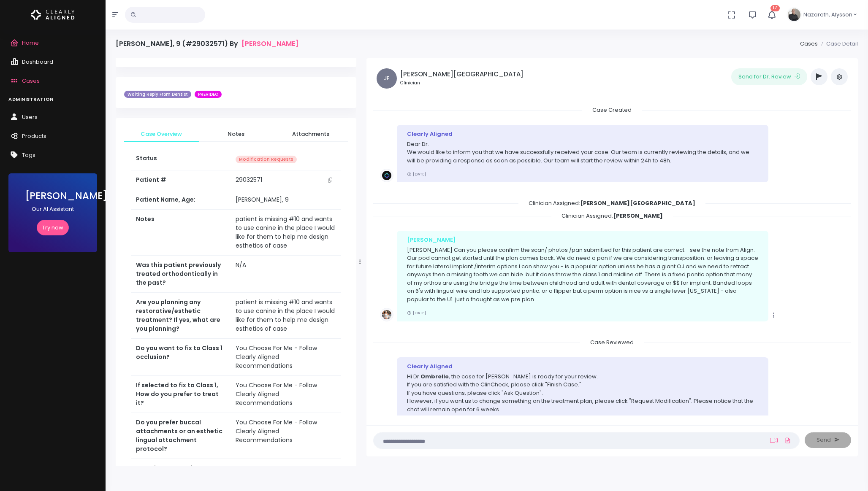  I want to click on th: Was this patient previously treated orthodontically in the past?, so click(180, 274).